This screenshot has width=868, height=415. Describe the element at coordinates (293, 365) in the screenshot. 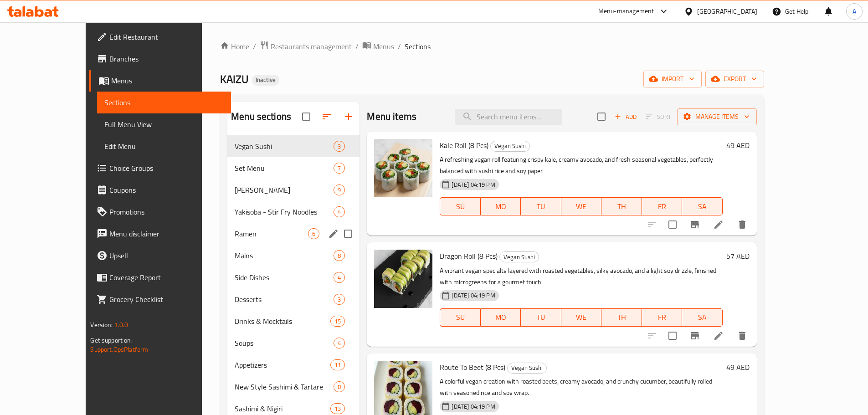

I see `div: Appetizers11` at that location.